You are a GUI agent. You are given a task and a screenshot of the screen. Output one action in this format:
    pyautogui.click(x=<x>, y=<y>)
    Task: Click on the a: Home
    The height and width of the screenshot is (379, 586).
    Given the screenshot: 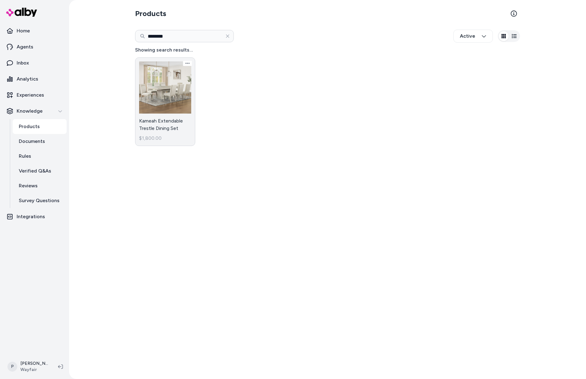 What is the action you would take?
    pyautogui.click(x=35, y=31)
    